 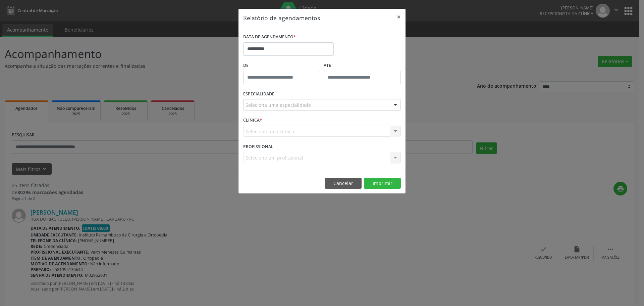 What do you see at coordinates (270, 37) in the screenshot?
I see `label: DATA DE AGENDAMENTO` at bounding box center [270, 37].